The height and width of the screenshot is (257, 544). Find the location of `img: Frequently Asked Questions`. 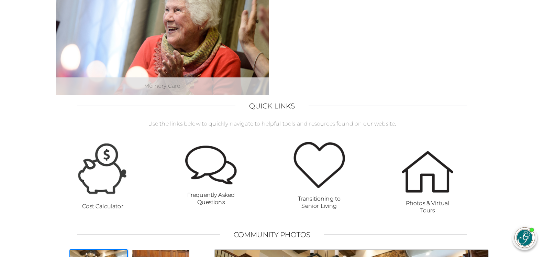

img: Frequently Asked Questions is located at coordinates (211, 165).